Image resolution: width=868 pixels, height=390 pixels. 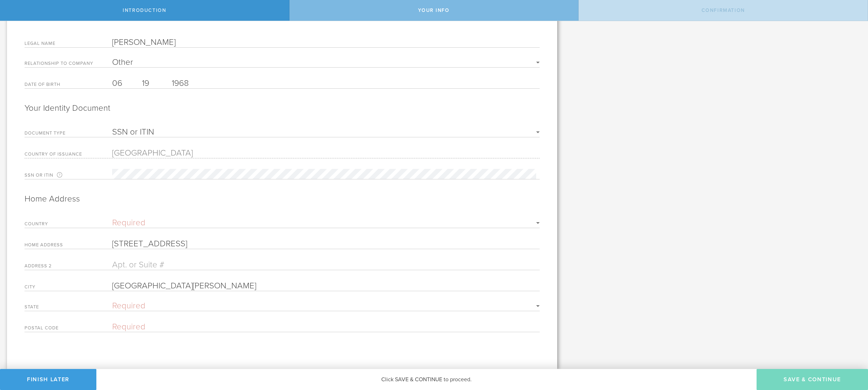 What do you see at coordinates (68, 176) in the screenshot?
I see `label: SSN or ITIN` at bounding box center [68, 176].